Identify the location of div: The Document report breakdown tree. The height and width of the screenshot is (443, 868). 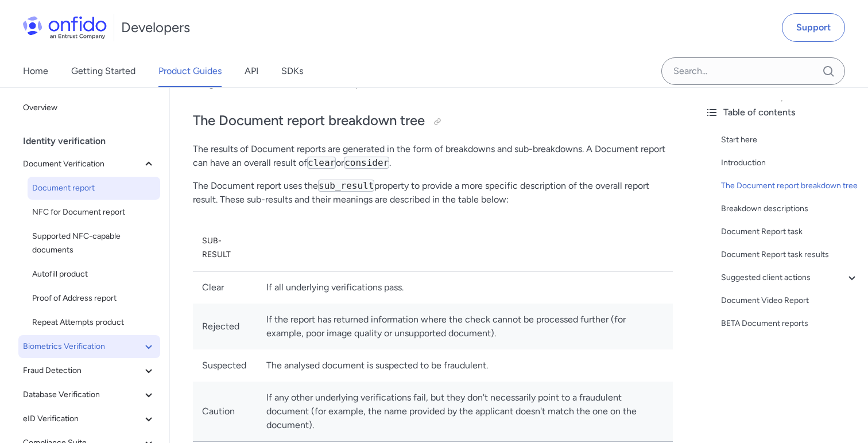
(791, 186).